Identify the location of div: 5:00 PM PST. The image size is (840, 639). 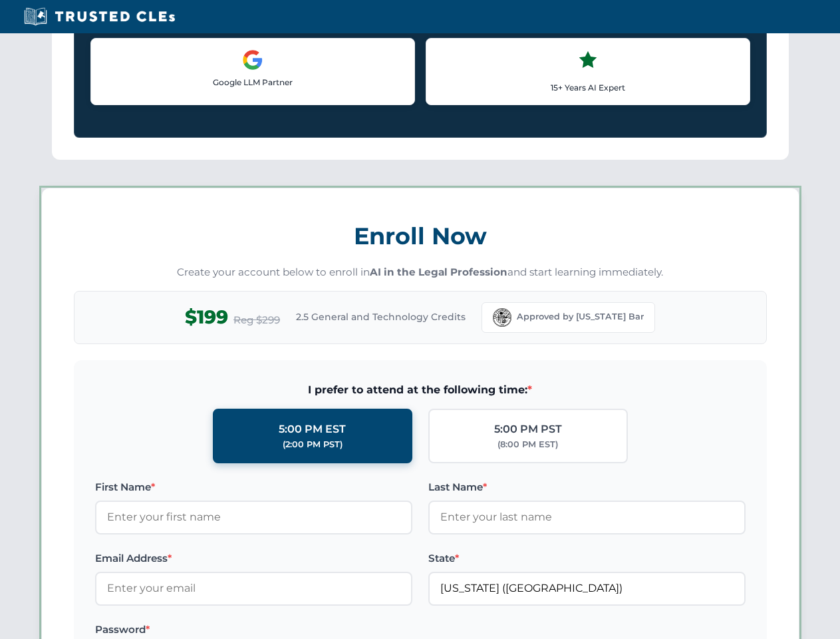
(528, 430).